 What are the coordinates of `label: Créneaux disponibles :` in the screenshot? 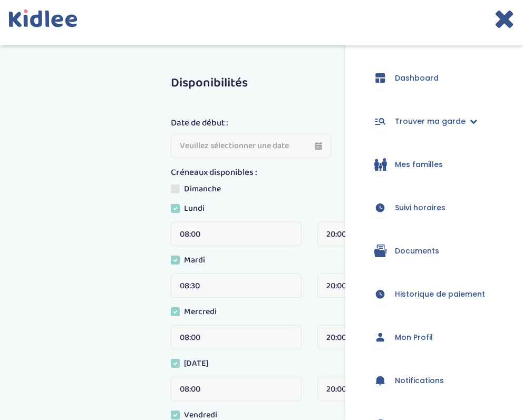 It's located at (214, 173).